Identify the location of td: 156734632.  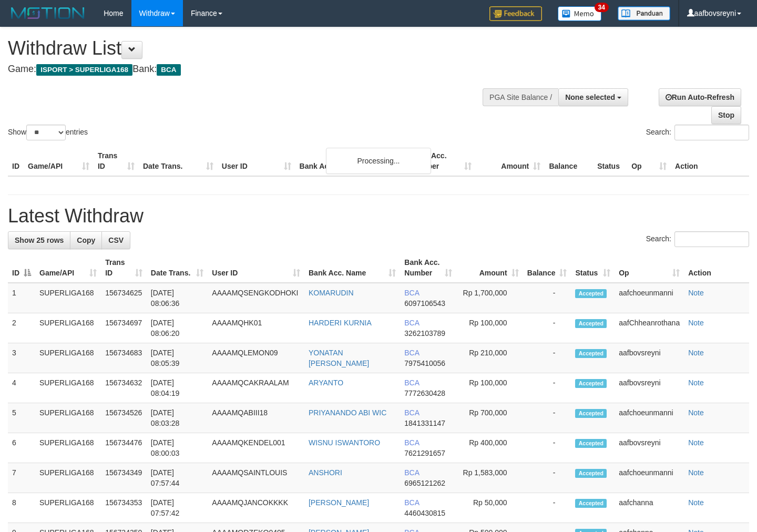
(123, 388).